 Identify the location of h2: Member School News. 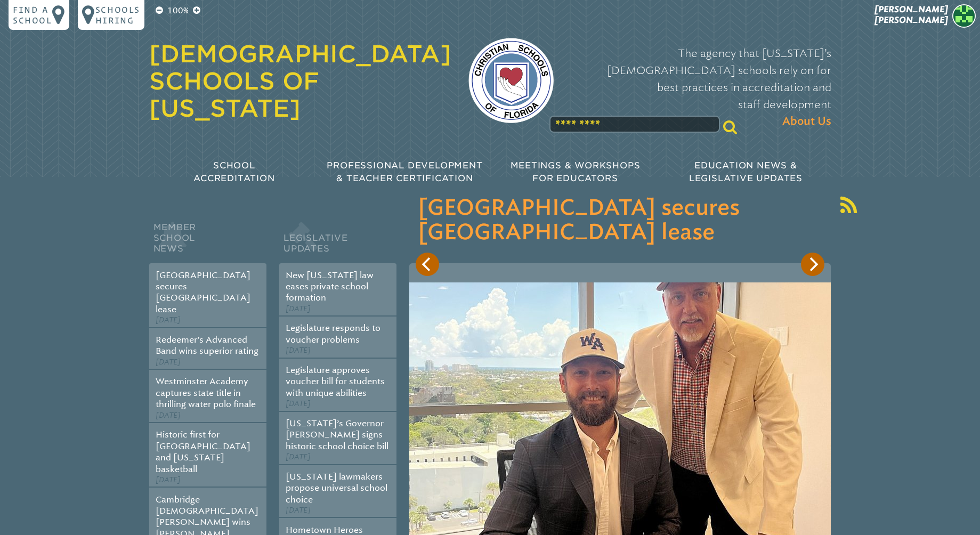
(208, 242).